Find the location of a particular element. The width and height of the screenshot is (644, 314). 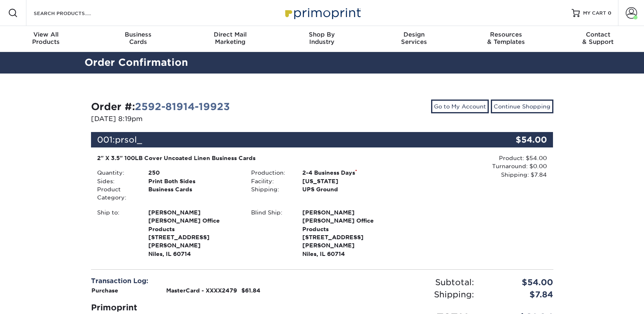

a: BusinessCards is located at coordinates (138, 39).